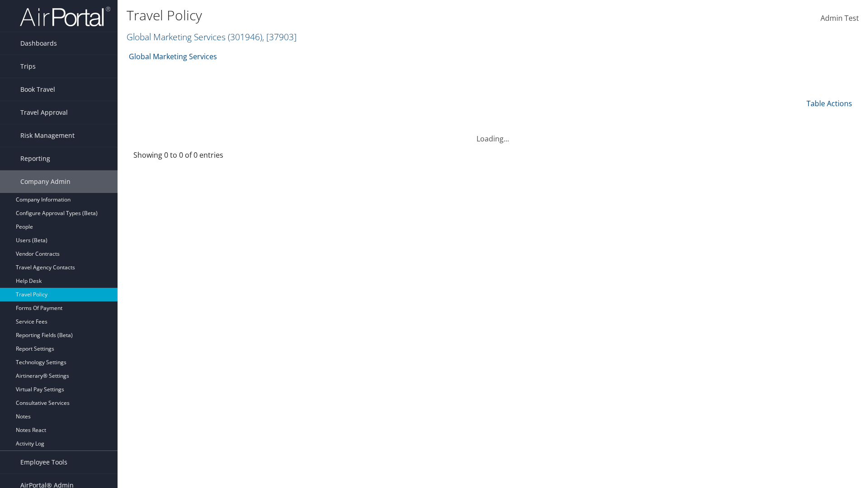 This screenshot has height=488, width=868. Describe the element at coordinates (44, 462) in the screenshot. I see `span: Employee Tools` at that location.